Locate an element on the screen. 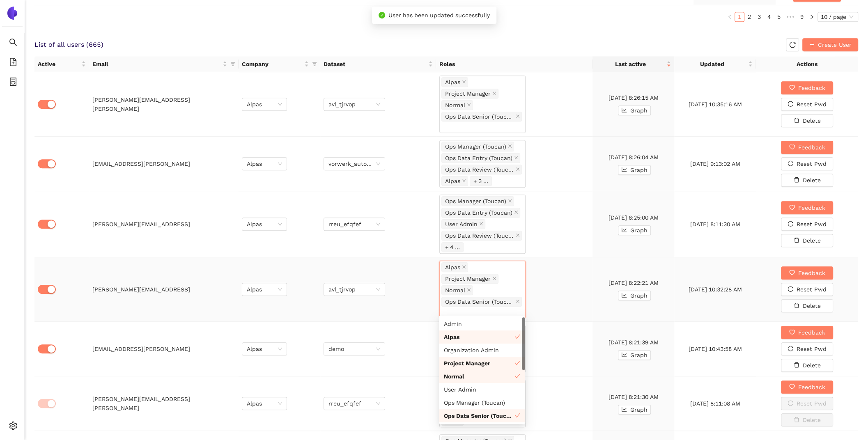 Image resolution: width=868 pixels, height=440 pixels. div: Admin is located at coordinates (482, 324).